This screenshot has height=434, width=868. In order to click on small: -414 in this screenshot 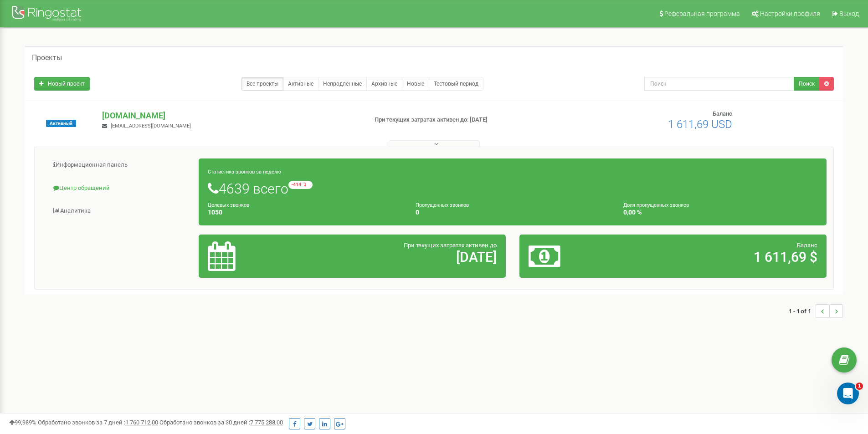, I will do `click(301, 185)`.